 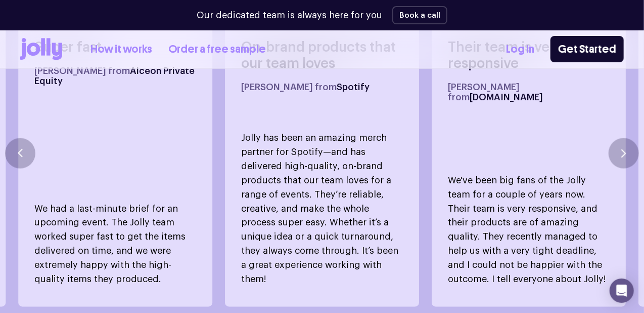 What do you see at coordinates (121, 49) in the screenshot?
I see `a: How it works` at bounding box center [121, 49].